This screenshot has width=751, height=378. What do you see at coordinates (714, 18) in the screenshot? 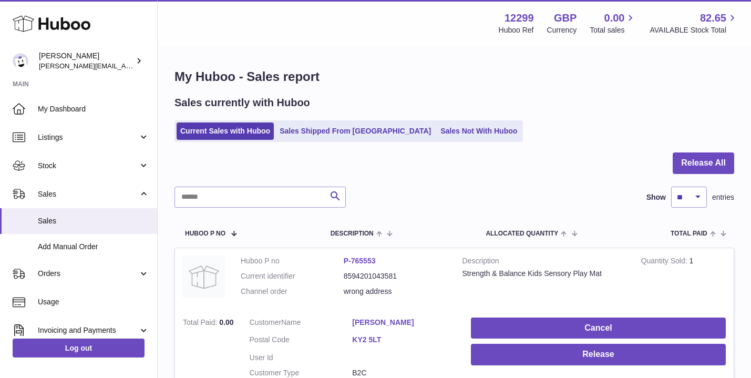
I see `span: 82.65` at bounding box center [714, 18].